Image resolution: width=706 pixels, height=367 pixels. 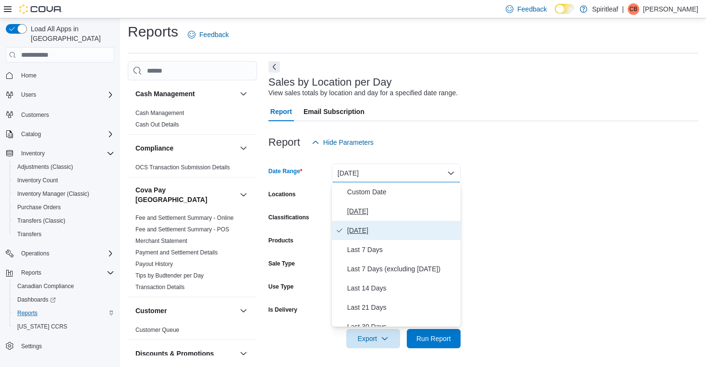 What do you see at coordinates (192, 121) in the screenshot?
I see `div: Cash Management` at bounding box center [192, 121].